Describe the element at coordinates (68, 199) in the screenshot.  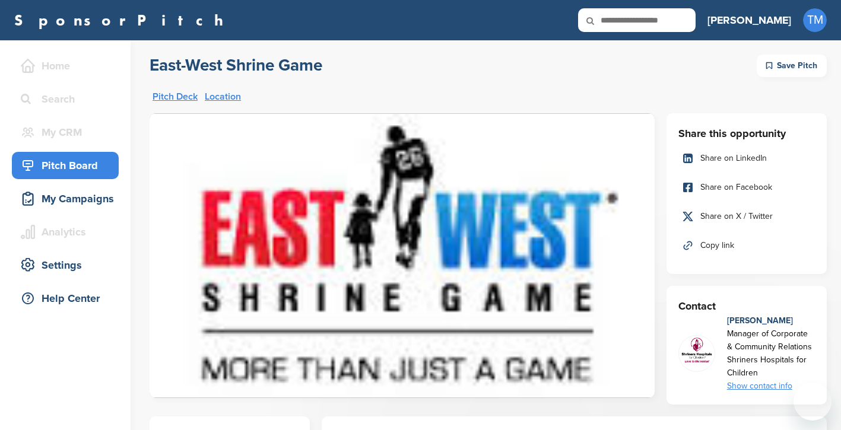
I see `div: My Campaigns` at that location.